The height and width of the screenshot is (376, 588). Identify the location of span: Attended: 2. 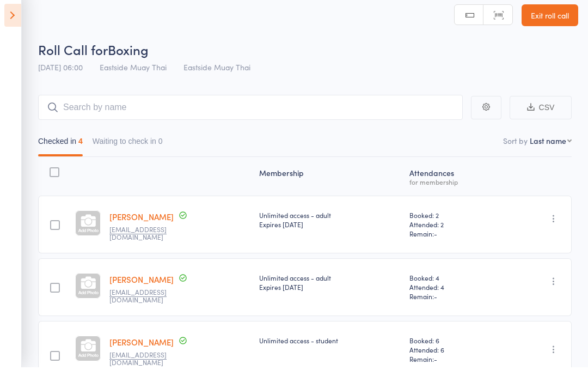
(454, 232).